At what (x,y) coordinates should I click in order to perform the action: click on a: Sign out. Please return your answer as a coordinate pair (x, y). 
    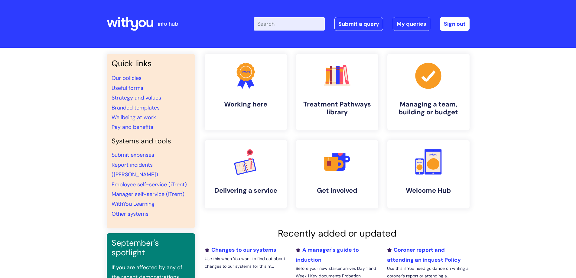
    Looking at the image, I should click on (454, 24).